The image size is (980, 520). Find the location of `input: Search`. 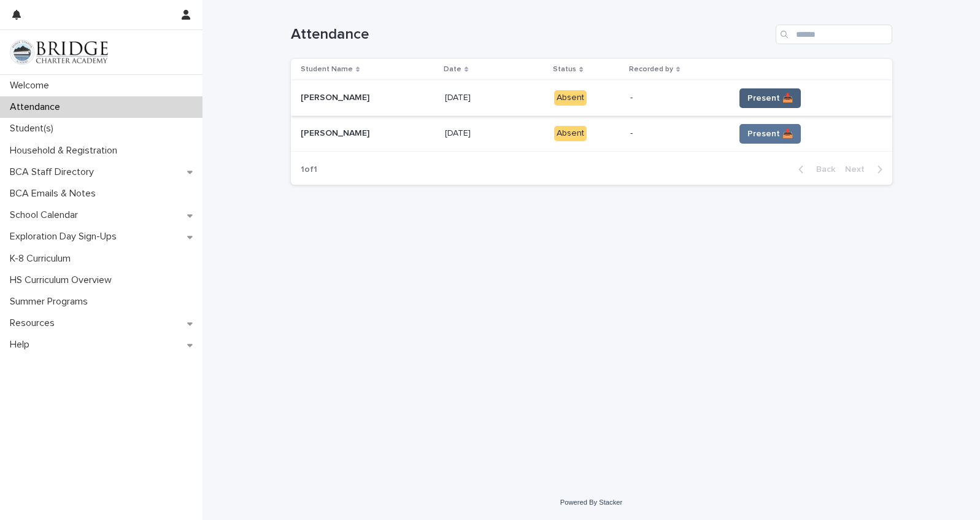

input: Search is located at coordinates (834, 34).